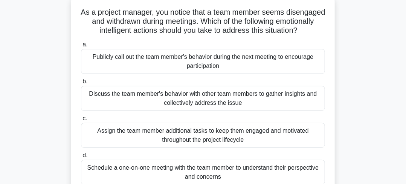  What do you see at coordinates (85, 44) in the screenshot?
I see `span: a.` at bounding box center [85, 44].